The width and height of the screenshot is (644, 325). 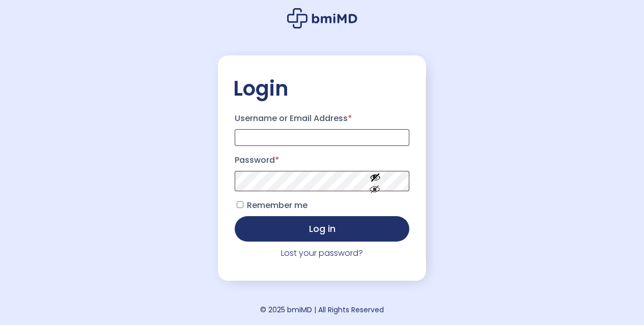 I want to click on label: Password, so click(x=322, y=160).